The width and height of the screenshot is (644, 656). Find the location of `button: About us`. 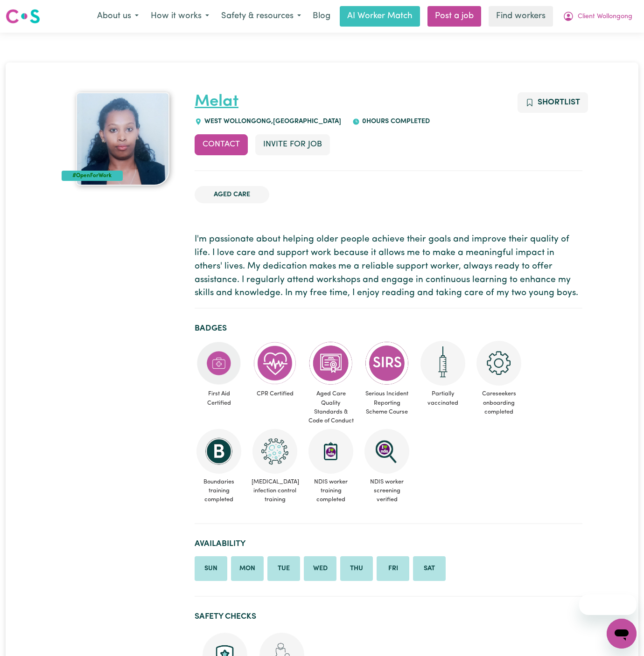

button: About us is located at coordinates (117, 17).